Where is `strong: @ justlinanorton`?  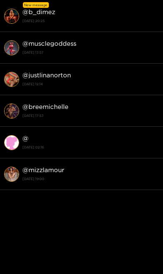 strong: @ justlinanorton is located at coordinates (46, 75).